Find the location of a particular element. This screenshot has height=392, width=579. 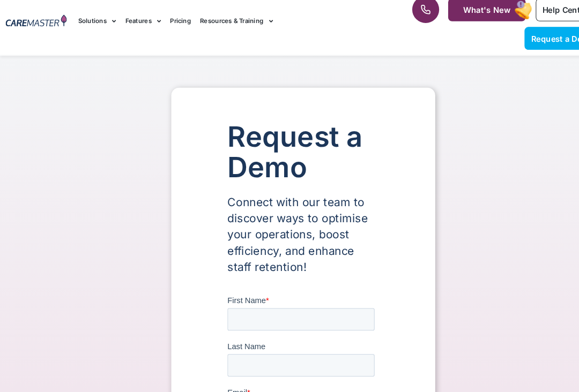

a: Help Centre is located at coordinates (539, 22).